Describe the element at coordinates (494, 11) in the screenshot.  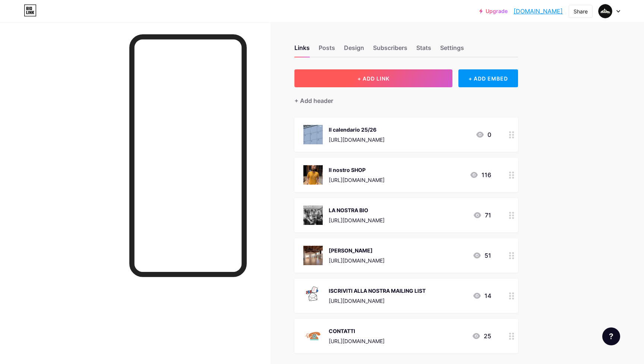
I see `a: Upgrade` at that location.